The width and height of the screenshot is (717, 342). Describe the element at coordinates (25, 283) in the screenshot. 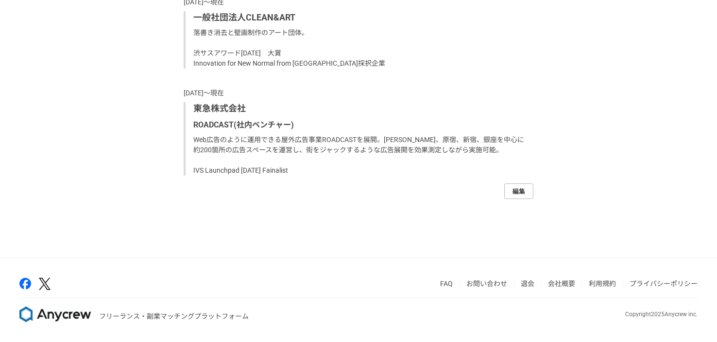

I see `img: facebook-2adfd474.png` at that location.